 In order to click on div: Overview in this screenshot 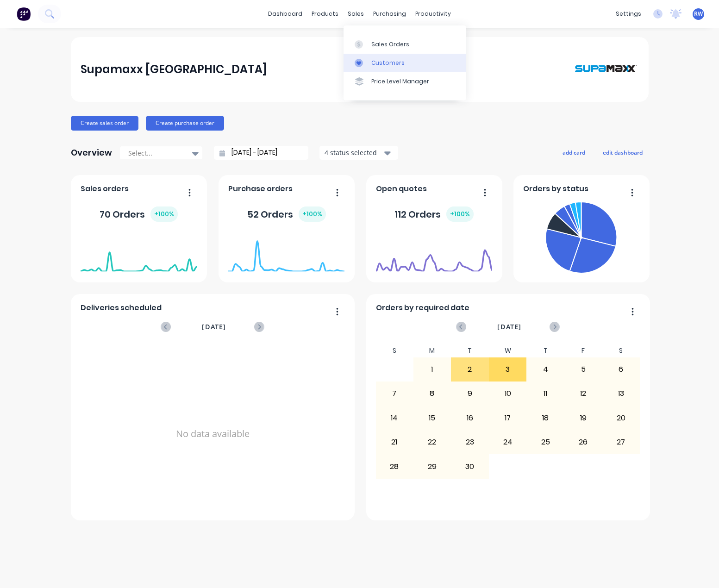, I will do `click(91, 153)`.